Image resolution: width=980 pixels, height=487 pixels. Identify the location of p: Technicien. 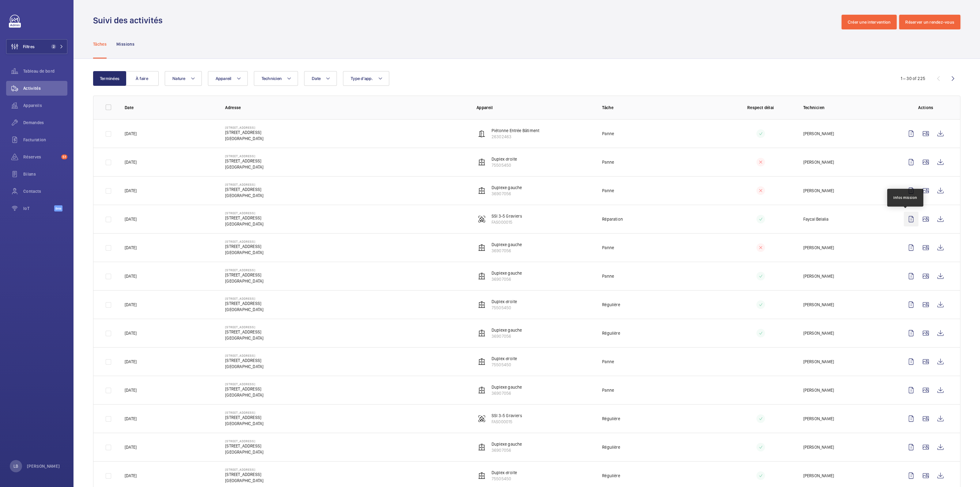
(848, 108).